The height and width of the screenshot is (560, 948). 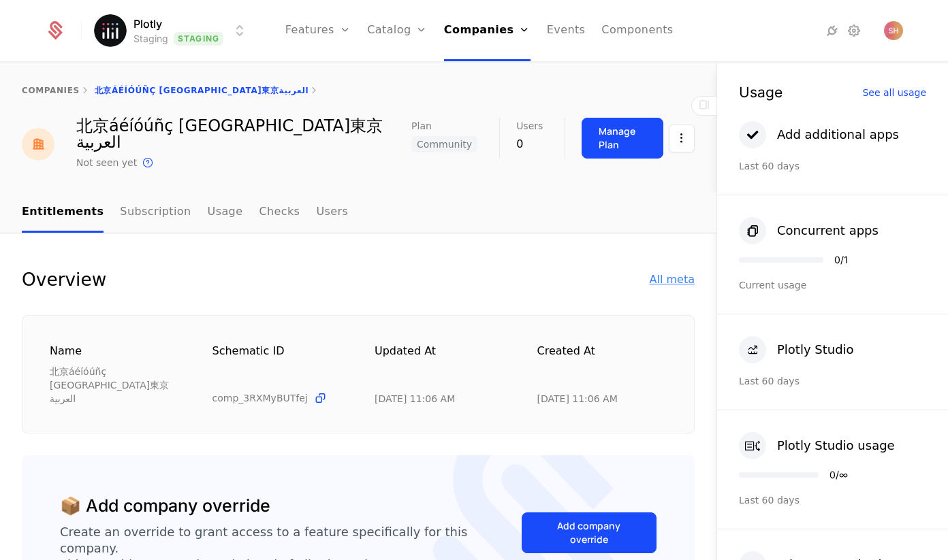 I want to click on button: Plotly Studio, so click(x=796, y=350).